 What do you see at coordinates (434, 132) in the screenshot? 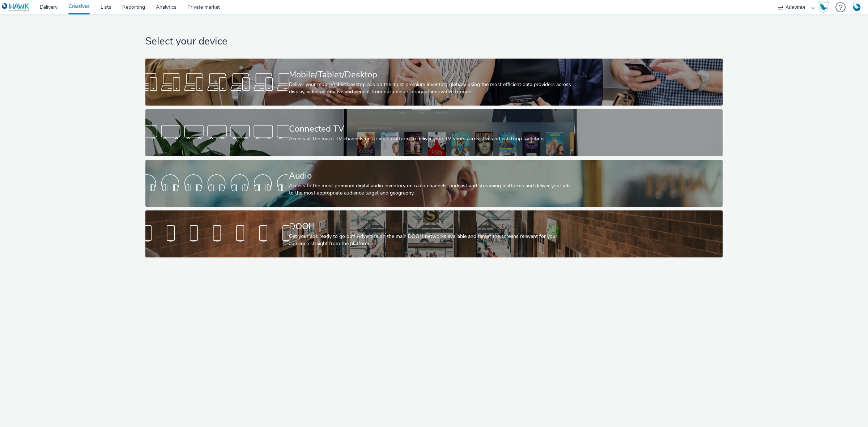
I see `a: Connected TVAccess all the major TV channels on a single platform to deliver your TV spots across...` at bounding box center [434, 132].